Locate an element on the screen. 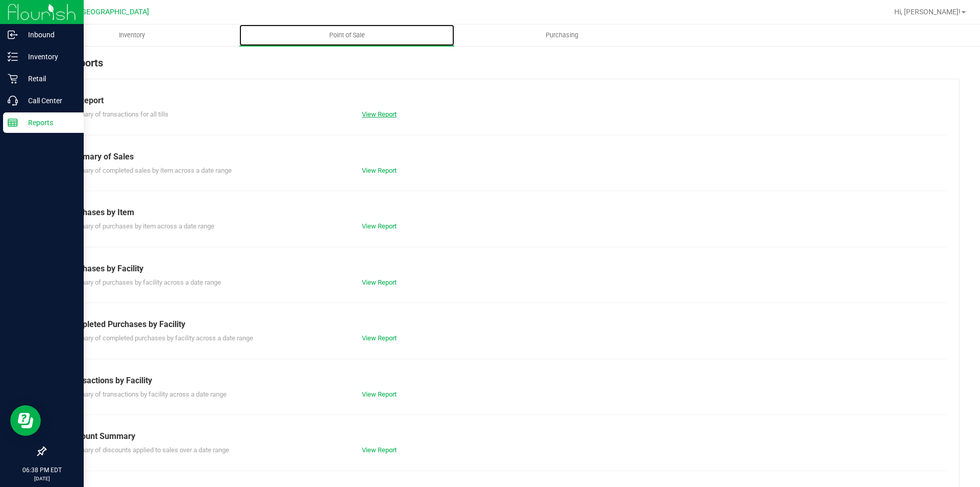 Image resolution: width=980 pixels, height=487 pixels. inline-svg: Inbound is located at coordinates (13, 35).